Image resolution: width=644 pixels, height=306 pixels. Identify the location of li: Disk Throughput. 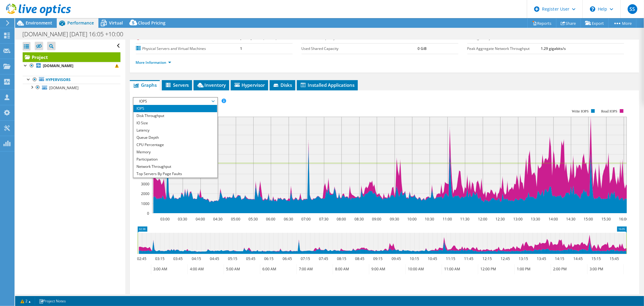
(175, 116).